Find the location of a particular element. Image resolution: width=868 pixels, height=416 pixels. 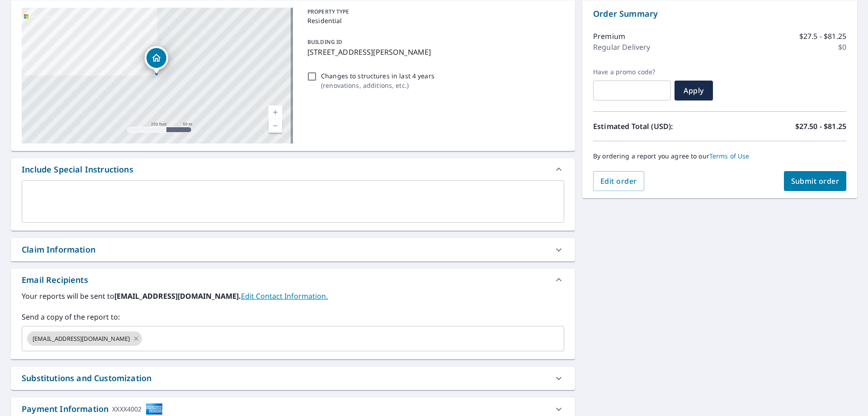

p: $27.50 - $81.25 is located at coordinates (821, 126).